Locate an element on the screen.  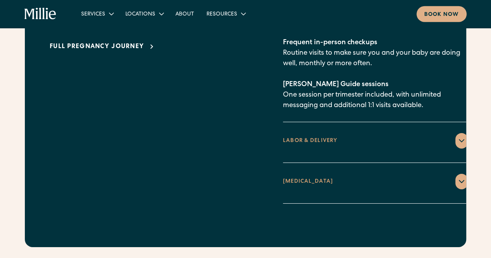
div: LABOR & DELIVERY is located at coordinates (310, 141).